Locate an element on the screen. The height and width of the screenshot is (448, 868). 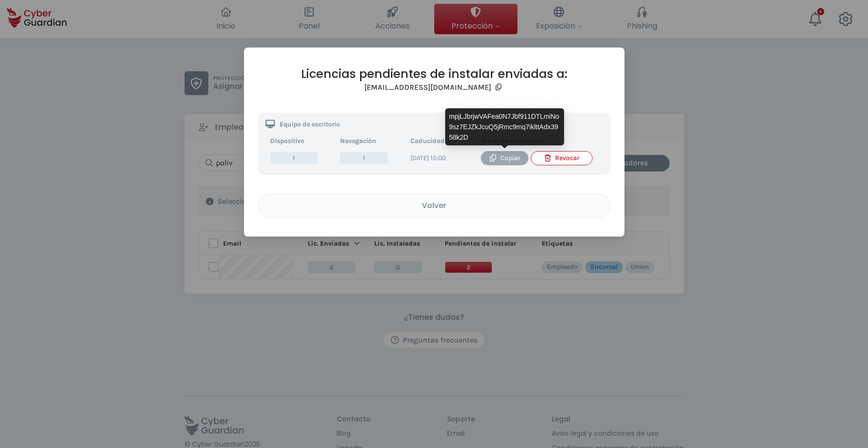
button: Copiar is located at coordinates (505, 159).